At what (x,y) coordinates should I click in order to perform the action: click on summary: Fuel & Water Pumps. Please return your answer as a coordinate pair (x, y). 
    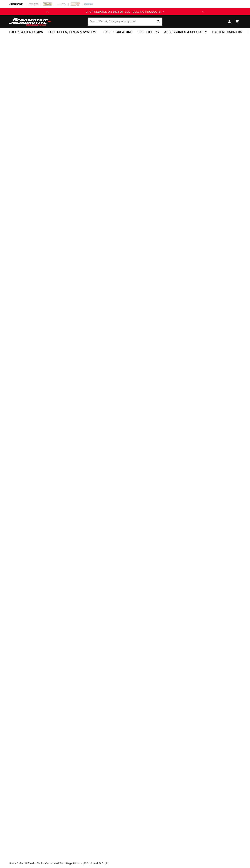
    Looking at the image, I should click on (26, 32).